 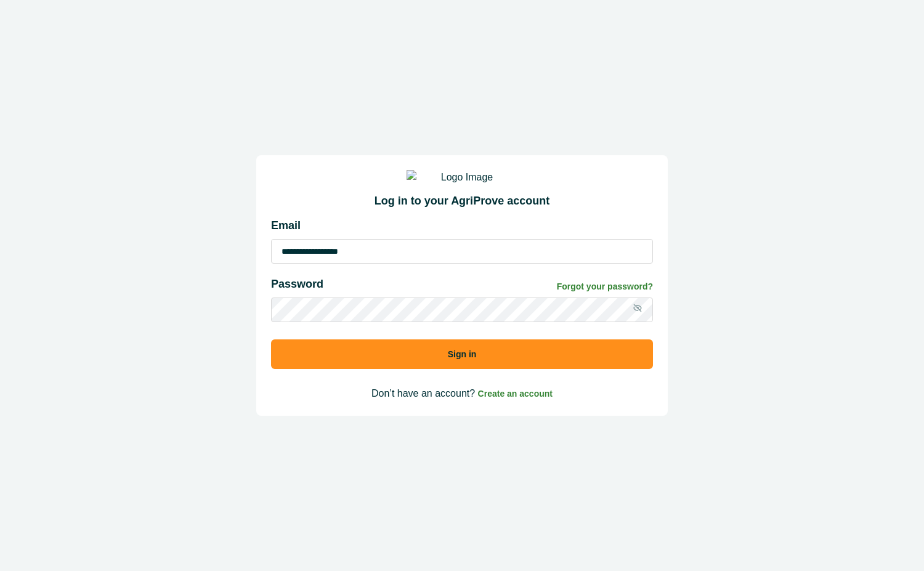 What do you see at coordinates (297, 284) in the screenshot?
I see `p: Password` at bounding box center [297, 284].